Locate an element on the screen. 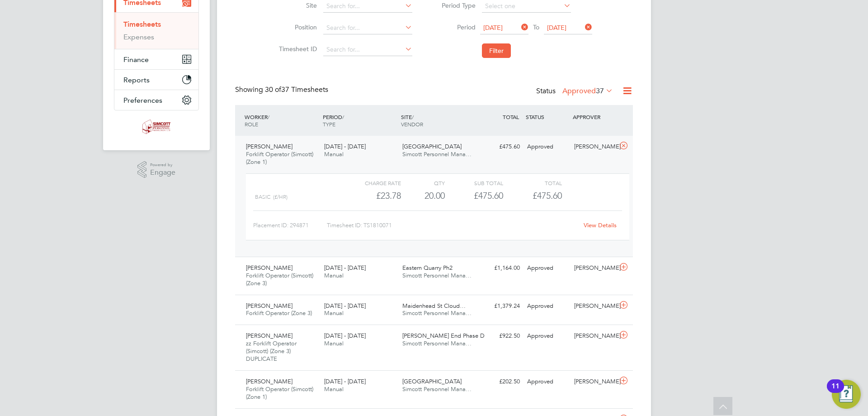 The image size is (868, 416). div: Showing is located at coordinates (283, 90).